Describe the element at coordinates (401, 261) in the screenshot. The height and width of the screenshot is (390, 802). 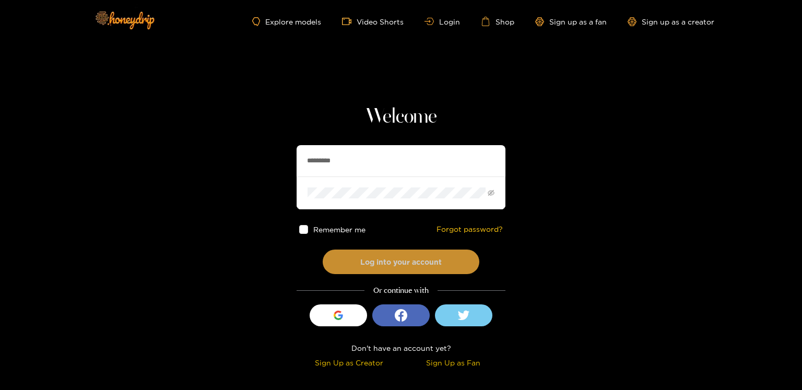
I see `button: Log into your account` at that location.